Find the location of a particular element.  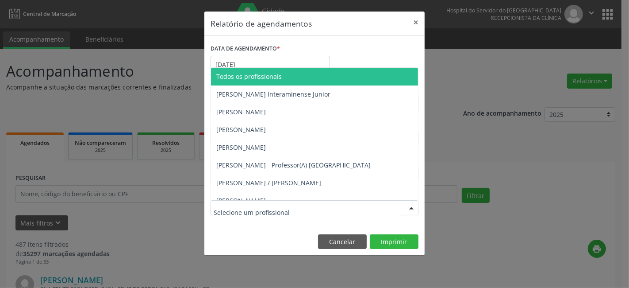

button: Close is located at coordinates (416, 22).